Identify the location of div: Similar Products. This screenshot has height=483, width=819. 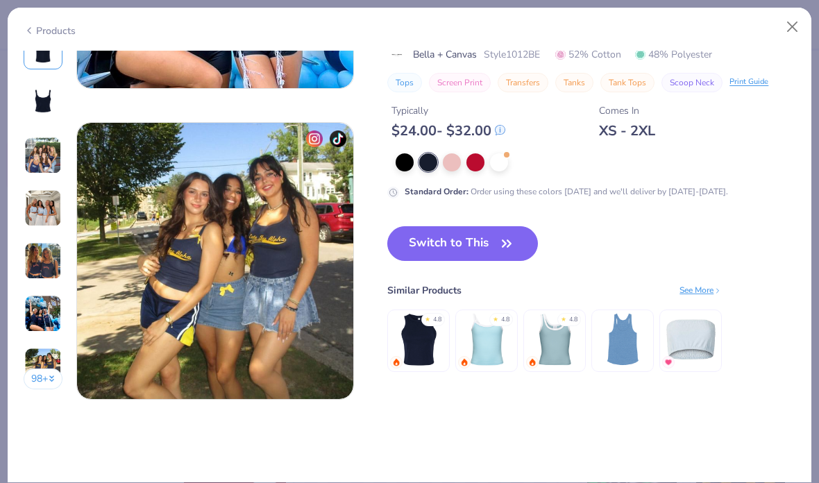
(424, 290).